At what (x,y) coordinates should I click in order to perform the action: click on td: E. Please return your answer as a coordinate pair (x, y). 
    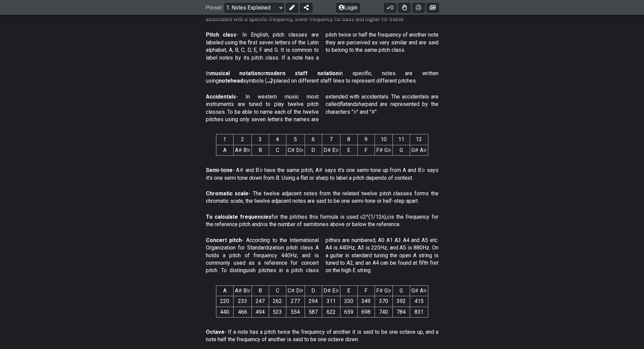
    Looking at the image, I should click on (349, 150).